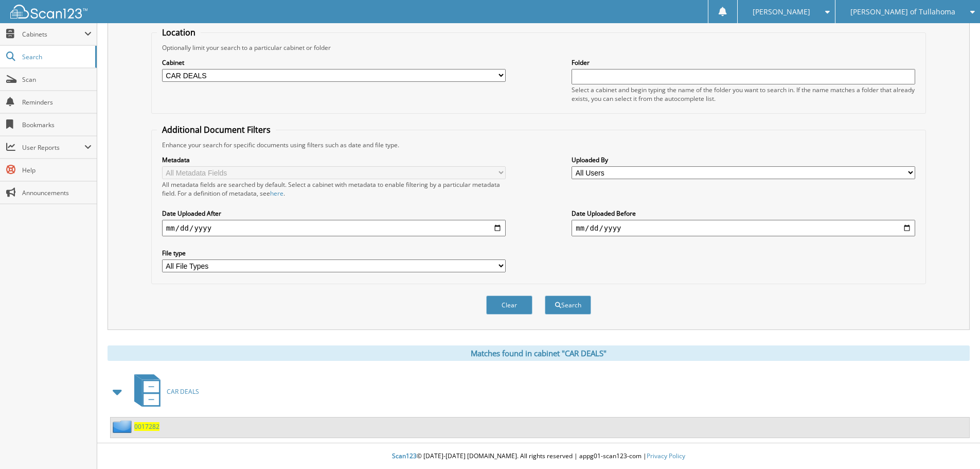 Image resolution: width=980 pixels, height=469 pixels. What do you see at coordinates (334, 62) in the screenshot?
I see `label: Cabinet` at bounding box center [334, 62].